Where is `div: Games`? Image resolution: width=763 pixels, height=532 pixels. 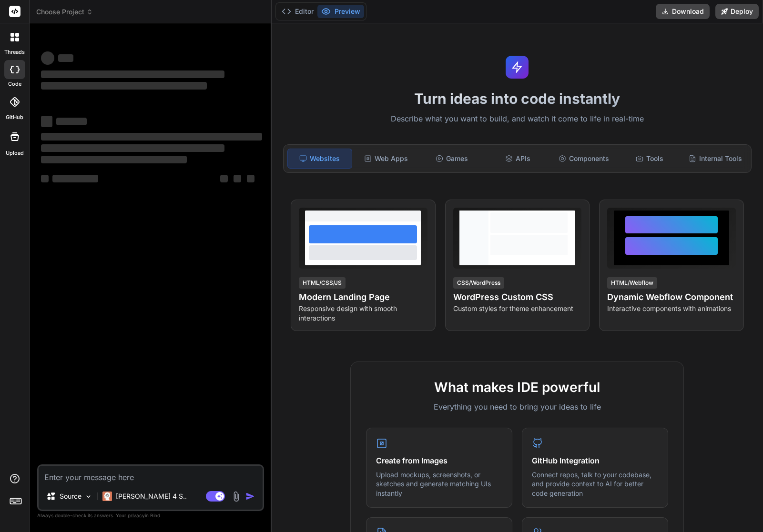
div: Games is located at coordinates (452, 158).